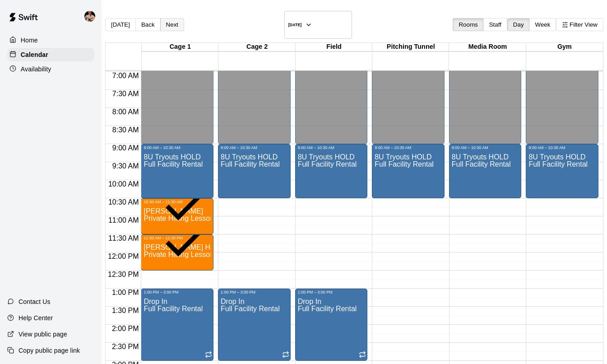 The image size is (607, 364). What do you see at coordinates (519, 24) in the screenshot?
I see `button: Day` at bounding box center [519, 24].